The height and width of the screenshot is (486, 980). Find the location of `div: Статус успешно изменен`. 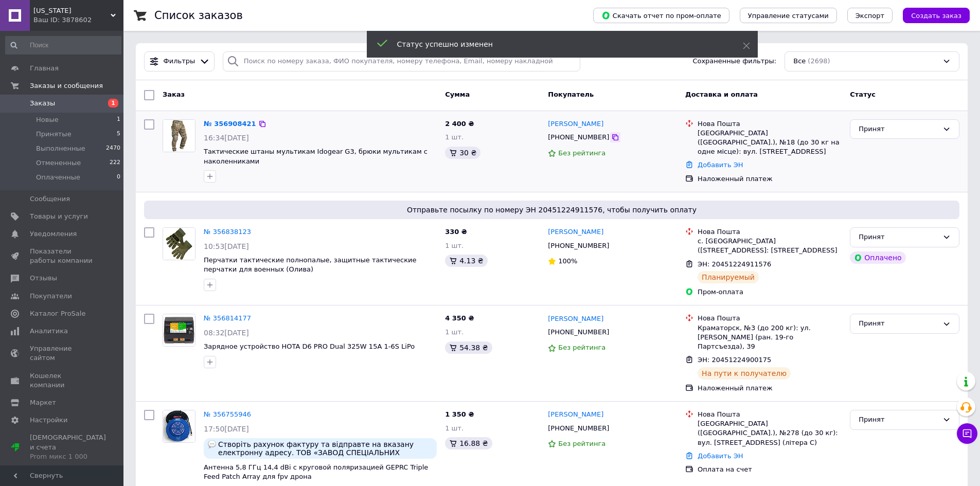

div: Статус успешно изменен is located at coordinates (557, 44).